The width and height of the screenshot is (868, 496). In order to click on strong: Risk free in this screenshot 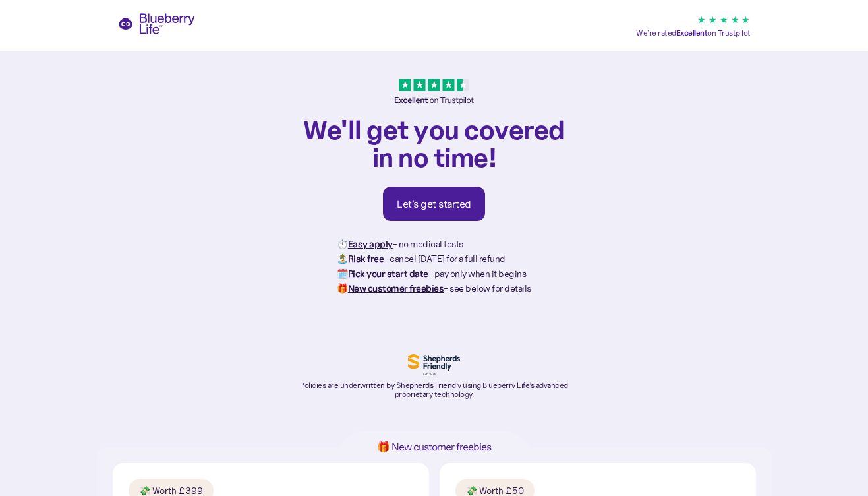, I will do `click(366, 258)`.